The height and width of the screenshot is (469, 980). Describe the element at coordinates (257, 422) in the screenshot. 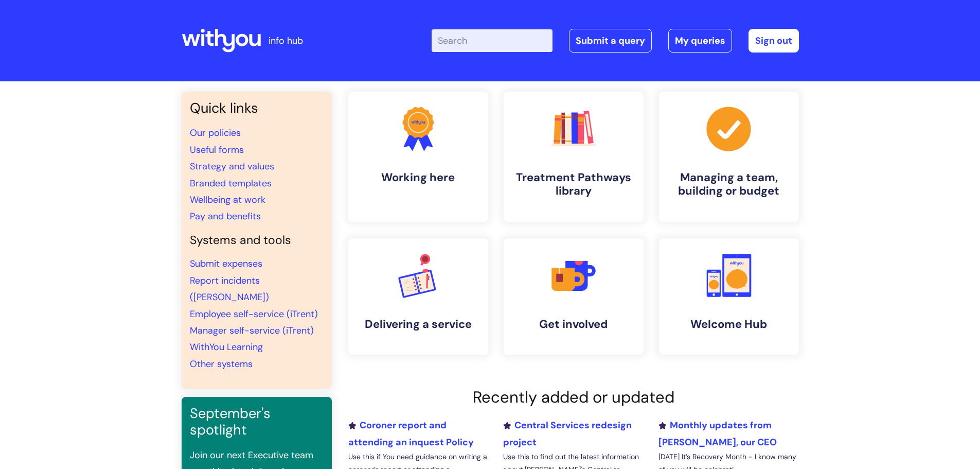

I see `h3: September's spotlight` at that location.